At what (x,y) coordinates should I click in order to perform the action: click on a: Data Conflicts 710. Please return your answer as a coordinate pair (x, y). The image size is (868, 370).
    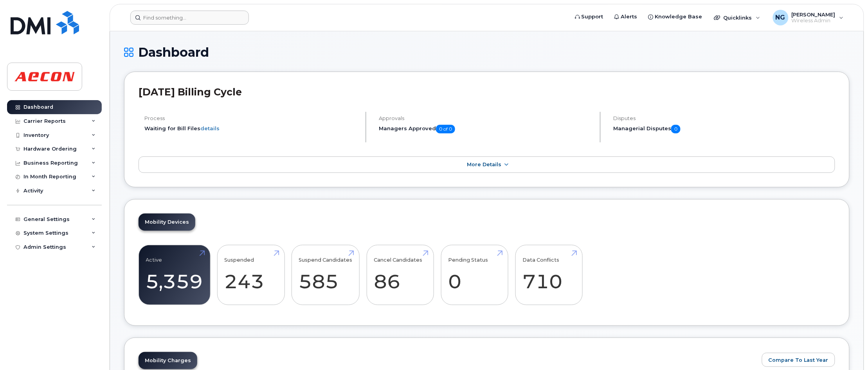
    Looking at the image, I should click on (549, 275).